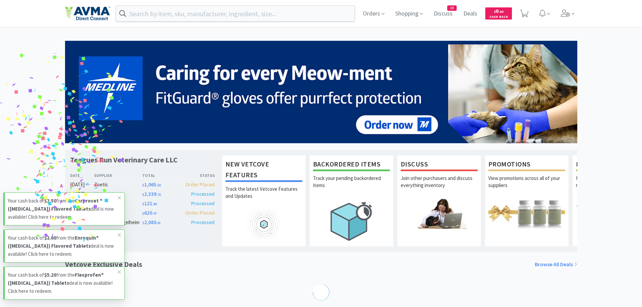 The image size is (642, 307). I want to click on input: Search by item, sku, manufacturer, ingredient, size..., so click(235, 13).